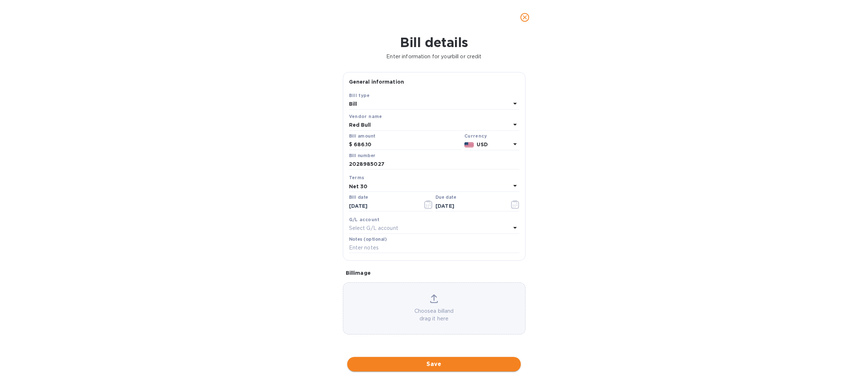  Describe the element at coordinates (434, 248) in the screenshot. I see `input: Enter notes` at that location.